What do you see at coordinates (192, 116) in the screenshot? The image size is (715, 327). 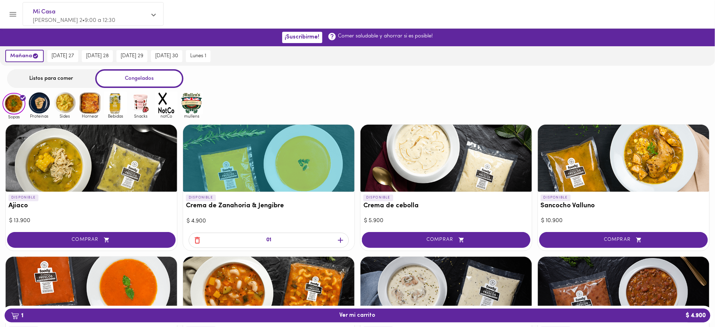 I see `span: mullens` at bounding box center [192, 116].